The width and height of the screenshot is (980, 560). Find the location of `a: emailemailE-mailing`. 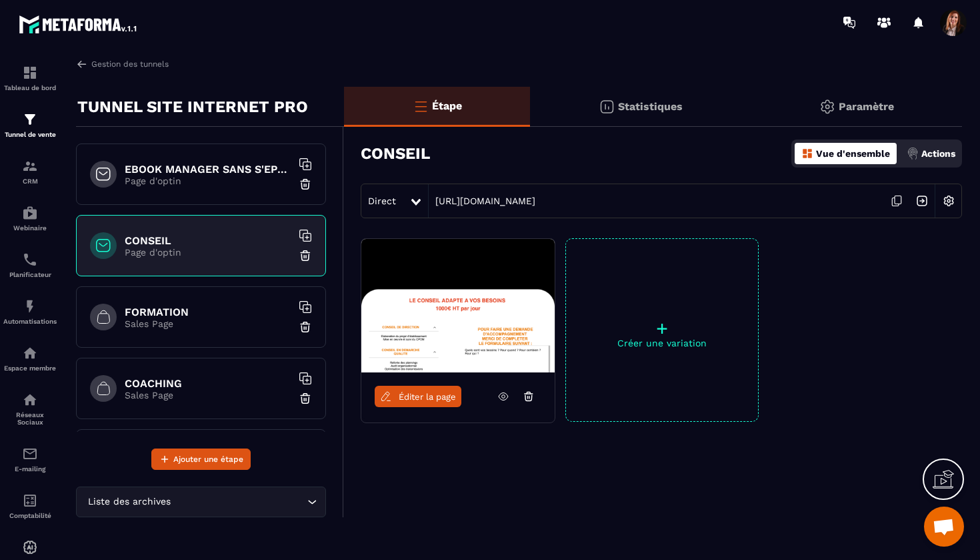

a: emailemailE-mailing is located at coordinates (30, 459).